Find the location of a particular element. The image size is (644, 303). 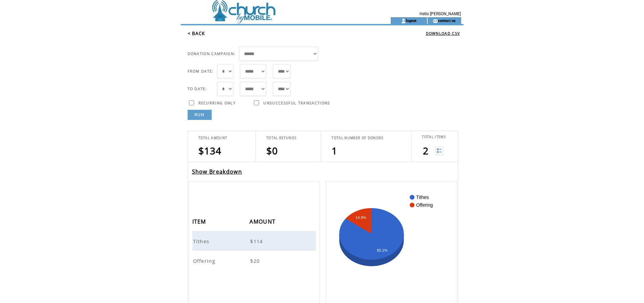

a: Offering is located at coordinates (206, 260).